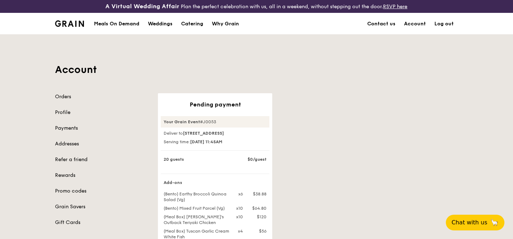 This screenshot has width=513, height=239. I want to click on div: x4, so click(238, 231).